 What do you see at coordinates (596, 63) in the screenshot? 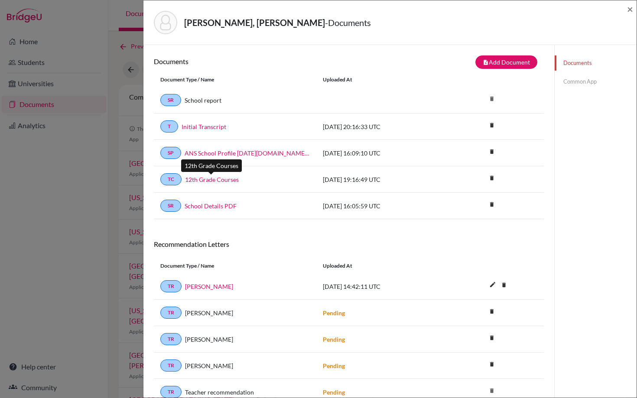
I see `a: Documents` at bounding box center [596, 63].